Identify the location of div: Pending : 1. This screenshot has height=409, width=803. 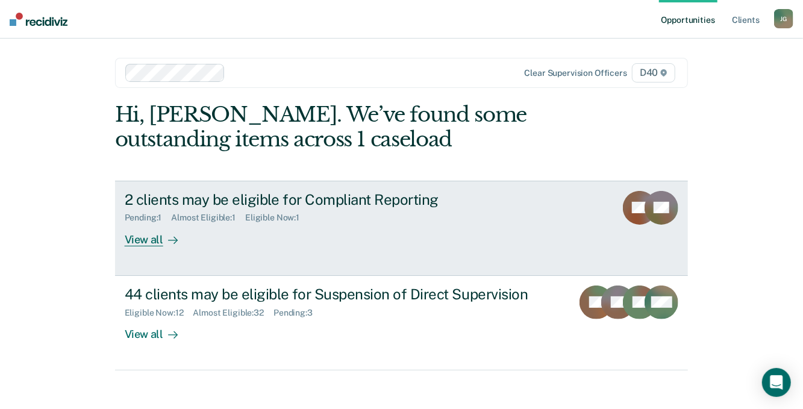
(148, 217).